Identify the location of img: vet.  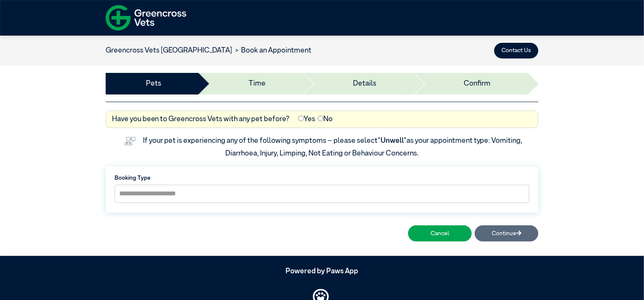
(130, 141).